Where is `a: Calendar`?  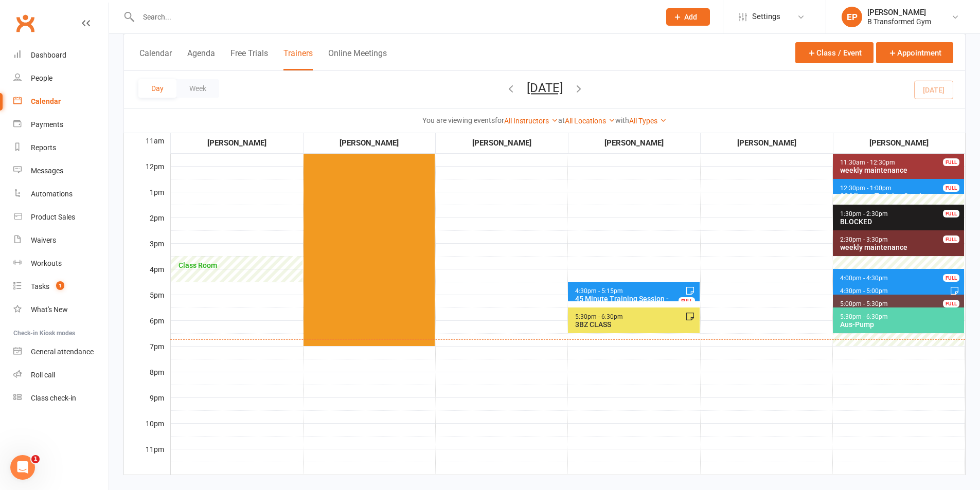
a: Calendar is located at coordinates (60, 101).